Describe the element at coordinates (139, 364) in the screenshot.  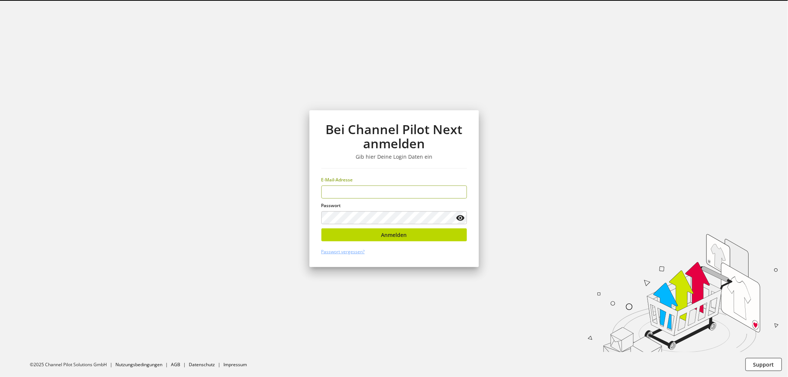
I see `a: Nutzungsbedingungen` at that location.